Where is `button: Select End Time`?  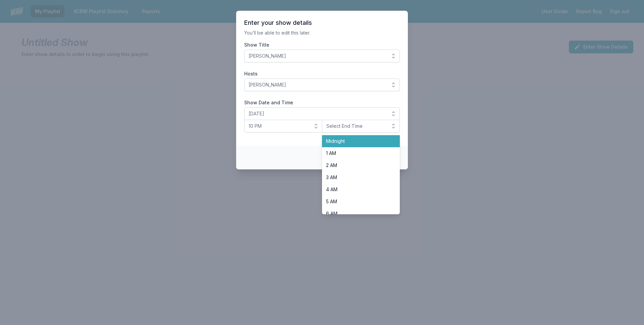 button: Select End Time is located at coordinates (361, 126).